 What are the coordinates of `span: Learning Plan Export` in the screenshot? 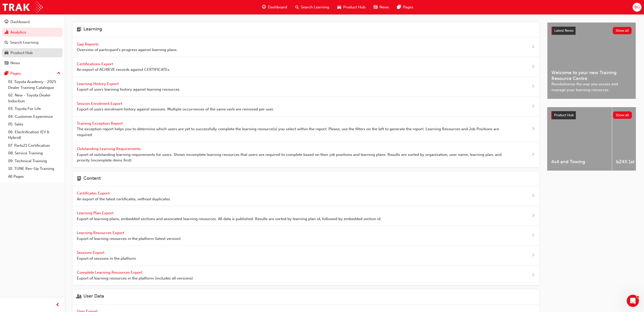 It's located at (96, 213).